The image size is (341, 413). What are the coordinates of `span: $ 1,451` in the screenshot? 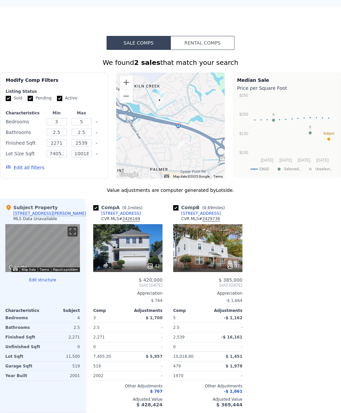 It's located at (234, 357).